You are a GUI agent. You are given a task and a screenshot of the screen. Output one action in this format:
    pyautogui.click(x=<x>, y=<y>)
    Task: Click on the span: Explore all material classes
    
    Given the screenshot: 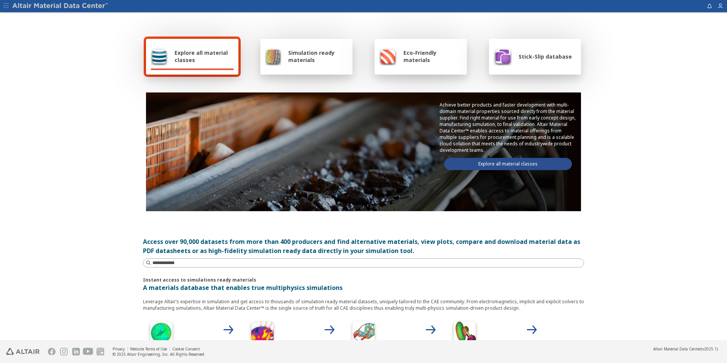 What is the action you would take?
    pyautogui.click(x=204, y=56)
    